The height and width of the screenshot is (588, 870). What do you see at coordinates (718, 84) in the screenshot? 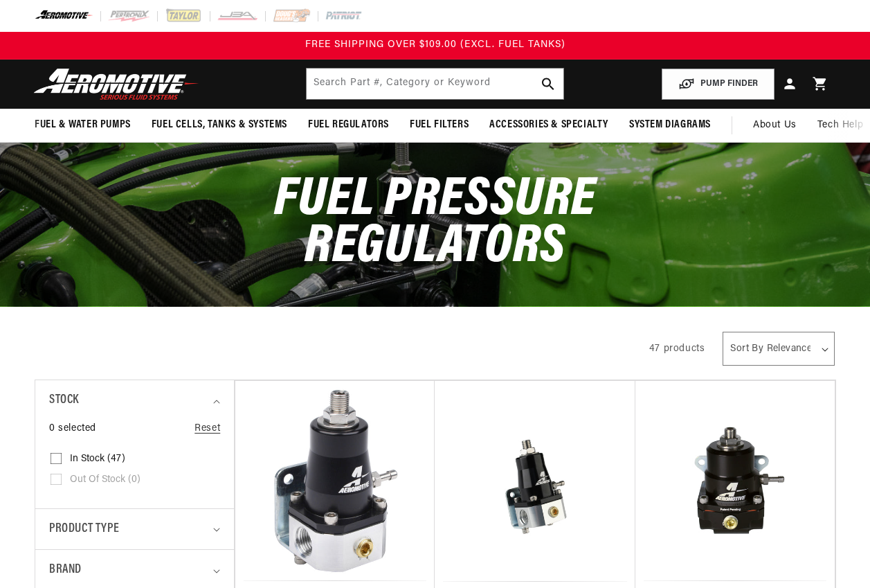
I see `button: PUMP FINDER` at bounding box center [718, 84].